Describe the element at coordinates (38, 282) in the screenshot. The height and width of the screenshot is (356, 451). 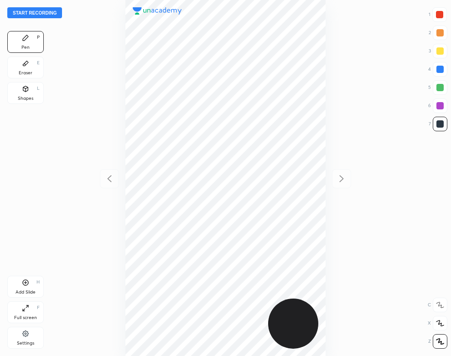
I see `div: H` at that location.